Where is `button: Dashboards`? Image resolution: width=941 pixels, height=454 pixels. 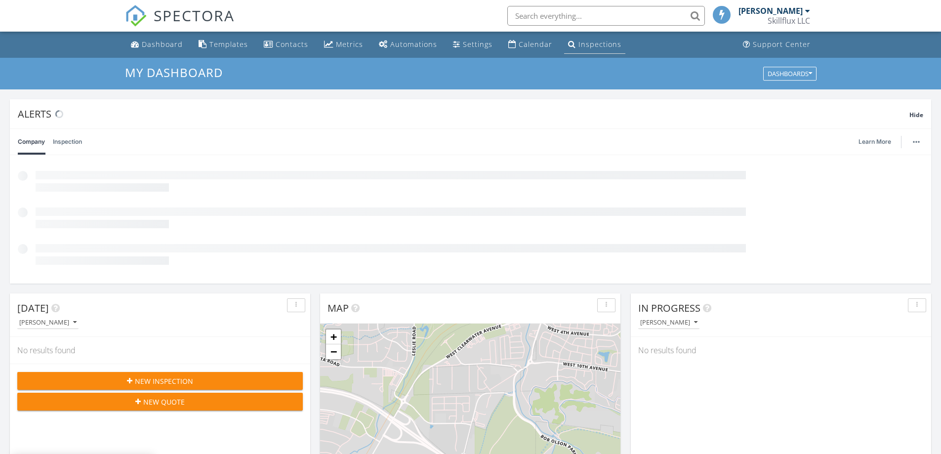 button: Dashboards is located at coordinates (790, 74).